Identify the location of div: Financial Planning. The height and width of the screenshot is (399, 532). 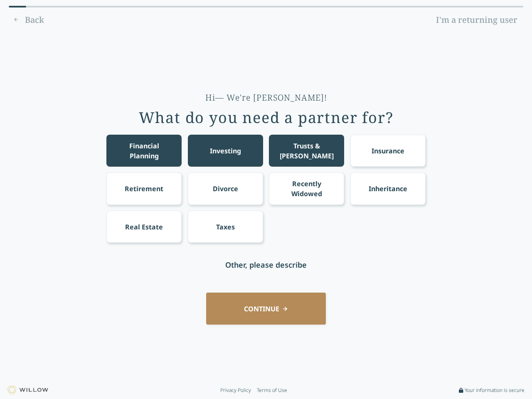
(144, 151).